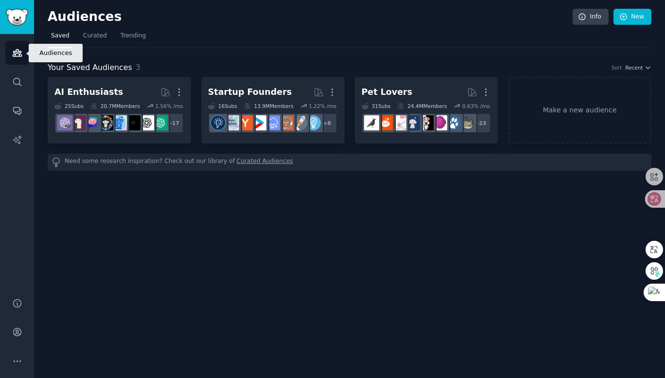 The height and width of the screenshot is (378, 665). I want to click on img: indiehackers, so click(232, 123).